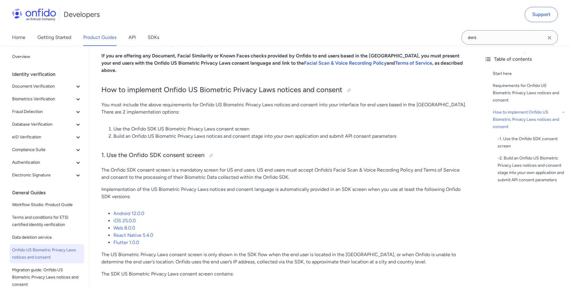 Image resolution: width=570 pixels, height=287 pixels. What do you see at coordinates (284, 90) in the screenshot?
I see `h2: How to implement Onfido US Biometric Privacy Laws notices and consent` at bounding box center [284, 90].